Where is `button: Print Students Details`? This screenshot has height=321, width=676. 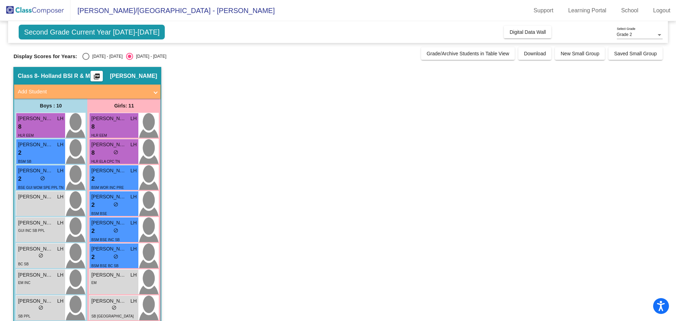
button: Print Students Details is located at coordinates (97, 76).